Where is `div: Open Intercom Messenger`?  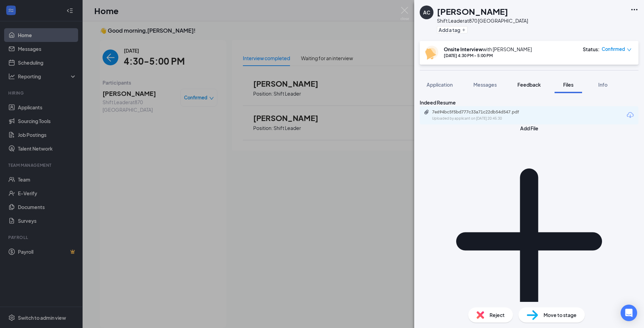 div: Open Intercom Messenger is located at coordinates (629, 313).